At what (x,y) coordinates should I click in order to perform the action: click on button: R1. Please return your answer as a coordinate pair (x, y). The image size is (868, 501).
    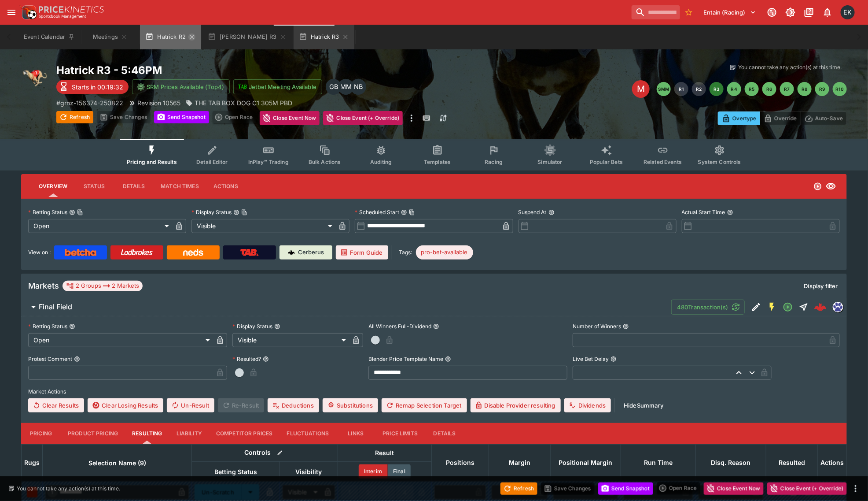
    Looking at the image, I should click on (682, 89).